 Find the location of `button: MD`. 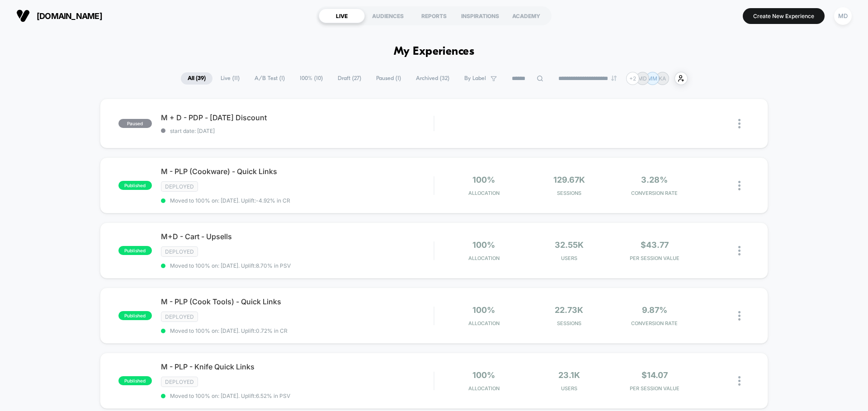

button: MD is located at coordinates (843, 16).